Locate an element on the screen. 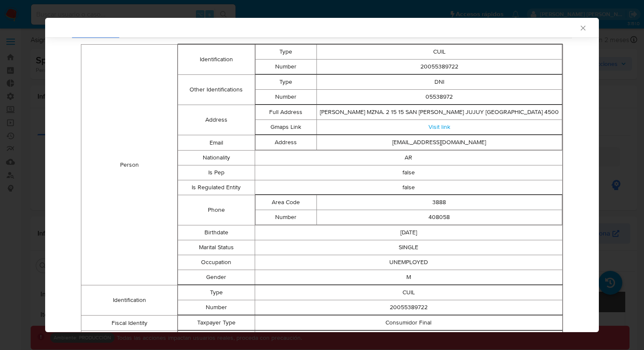 This screenshot has height=350, width=644. td: M is located at coordinates (409, 277).